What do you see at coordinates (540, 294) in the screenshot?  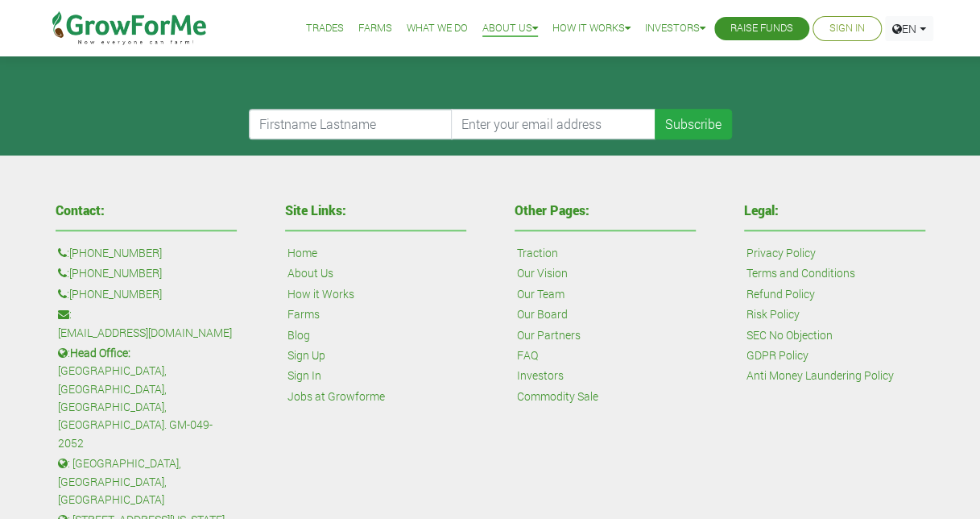 I see `a: Our Team` at bounding box center [540, 294].